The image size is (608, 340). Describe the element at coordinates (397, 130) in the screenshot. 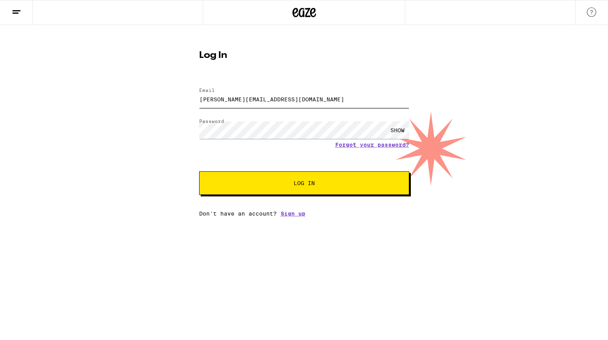

I see `div: SHOW` at that location.